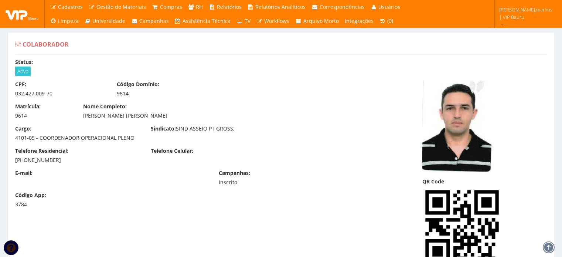  I want to click on span: Colaborador, so click(45, 44).